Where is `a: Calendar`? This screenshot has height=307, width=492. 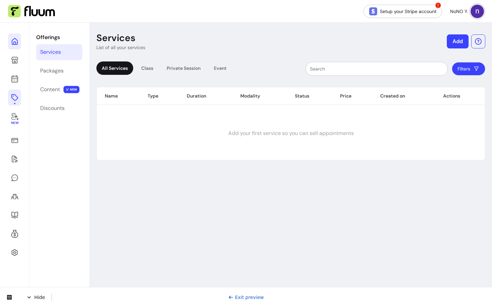
a: Calendar is located at coordinates (14, 79).